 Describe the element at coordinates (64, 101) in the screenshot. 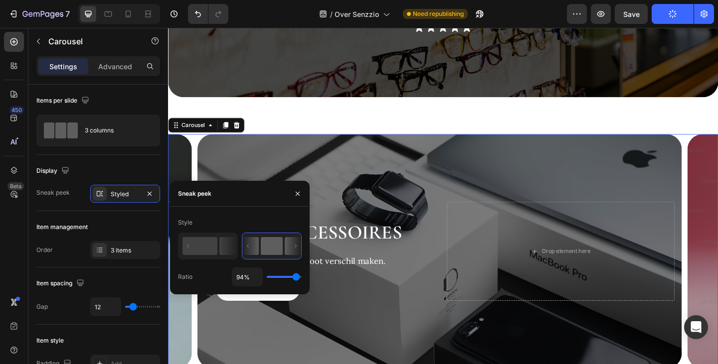

I see `div: Items per slide` at that location.